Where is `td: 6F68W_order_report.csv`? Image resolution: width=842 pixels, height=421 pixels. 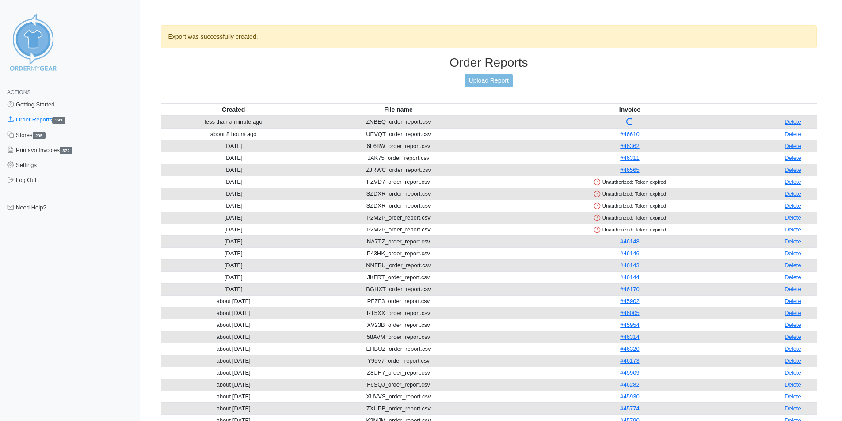
td: 6F68W_order_report.csv is located at coordinates (398, 146).